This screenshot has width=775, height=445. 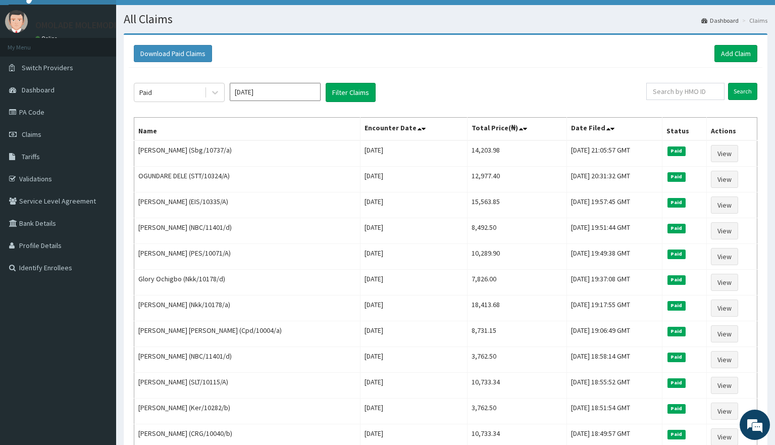 What do you see at coordinates (99, 178) in the screenshot?
I see `span: We're online!` at bounding box center [99, 178].